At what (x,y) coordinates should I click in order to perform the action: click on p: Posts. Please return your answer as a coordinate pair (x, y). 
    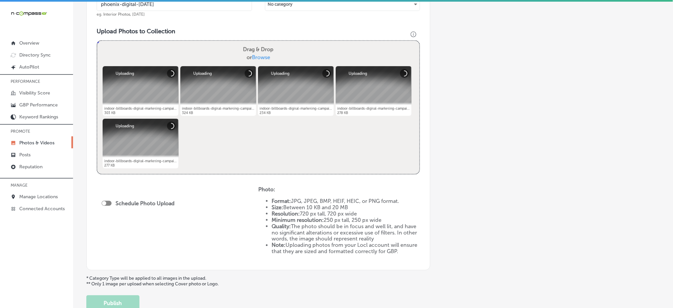
    Looking at the image, I should click on (25, 154).